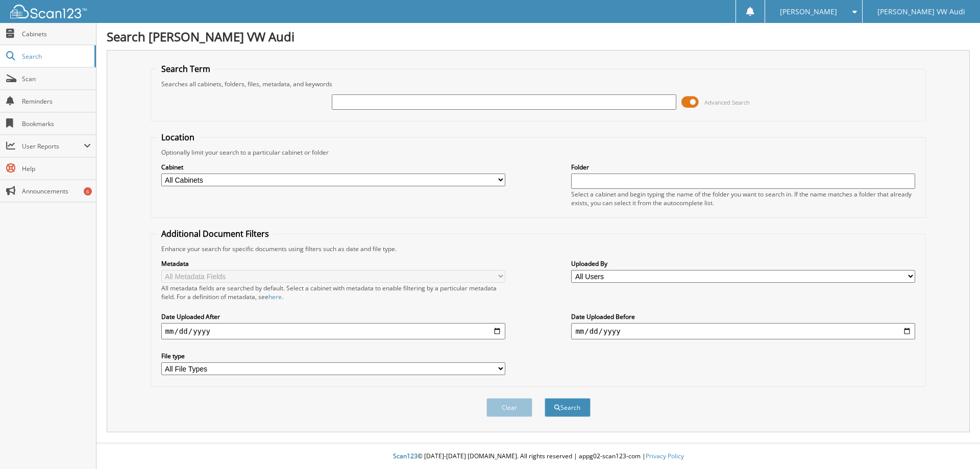  Describe the element at coordinates (334, 331) in the screenshot. I see `input: start` at that location.